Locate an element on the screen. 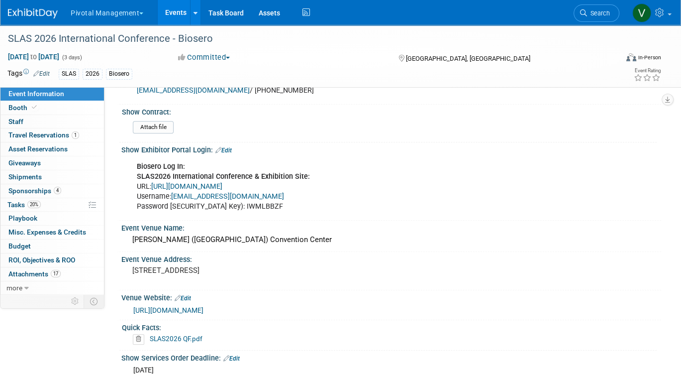 Image resolution: width=681 pixels, height=375 pixels. a: Shipments is located at coordinates (52, 177).